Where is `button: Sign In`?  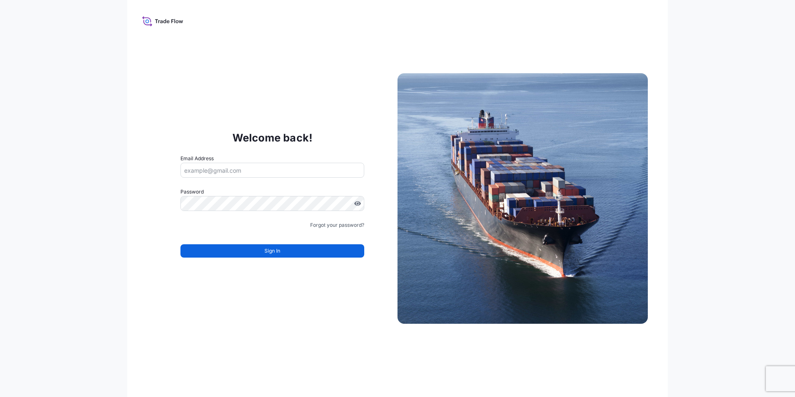
button: Sign In is located at coordinates (272, 251).